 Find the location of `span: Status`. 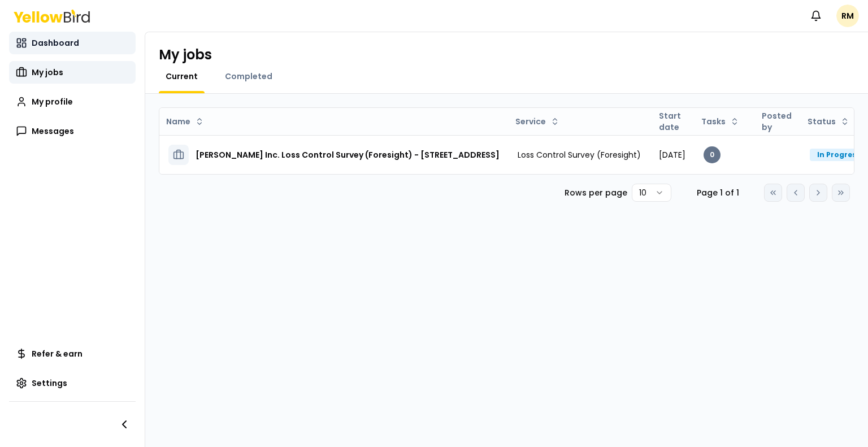

span: Status is located at coordinates (822, 121).